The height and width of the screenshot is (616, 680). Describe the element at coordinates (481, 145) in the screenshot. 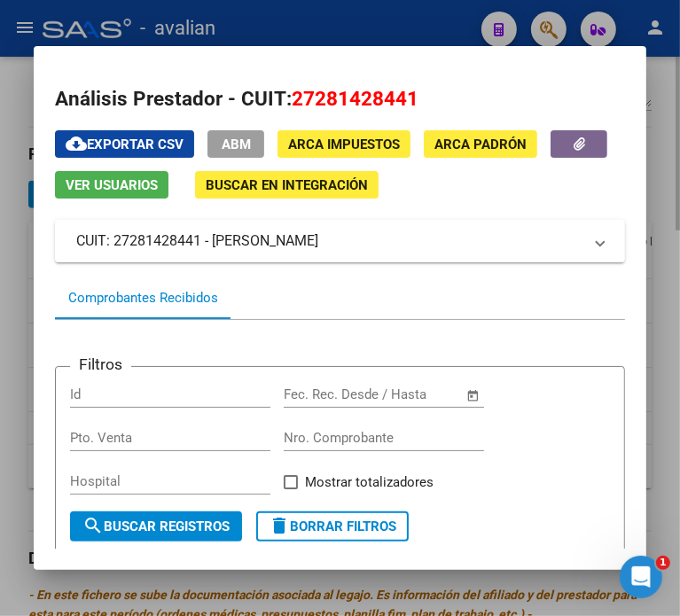

I see `span: ARCA Padrón` at that location.